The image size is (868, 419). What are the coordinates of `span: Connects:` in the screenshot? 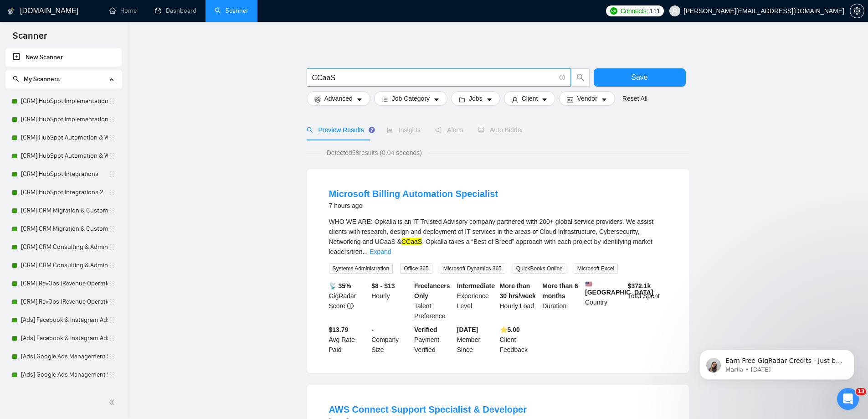 It's located at (634, 11).